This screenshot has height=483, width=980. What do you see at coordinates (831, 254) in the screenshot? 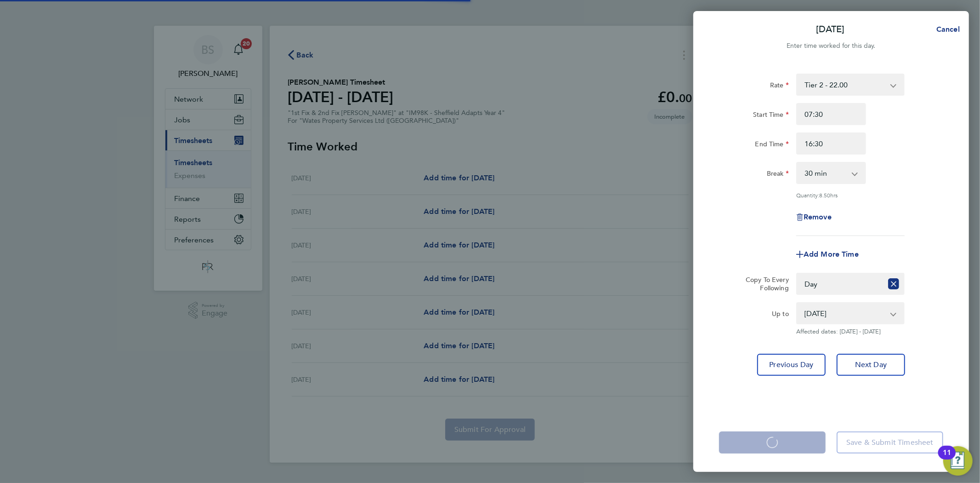
I see `span: Add More Time` at bounding box center [831, 254].